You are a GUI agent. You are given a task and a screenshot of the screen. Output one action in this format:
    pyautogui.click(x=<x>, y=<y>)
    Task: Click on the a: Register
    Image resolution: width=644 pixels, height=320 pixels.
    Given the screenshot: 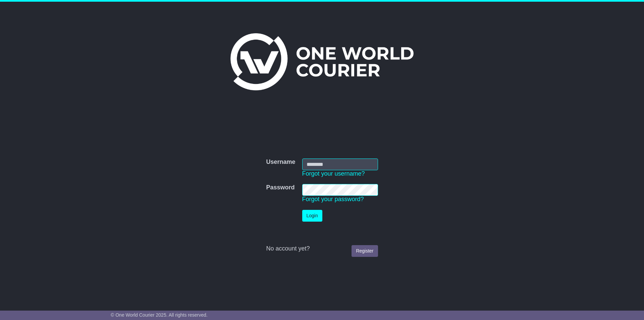 What is the action you would take?
    pyautogui.click(x=364, y=251)
    